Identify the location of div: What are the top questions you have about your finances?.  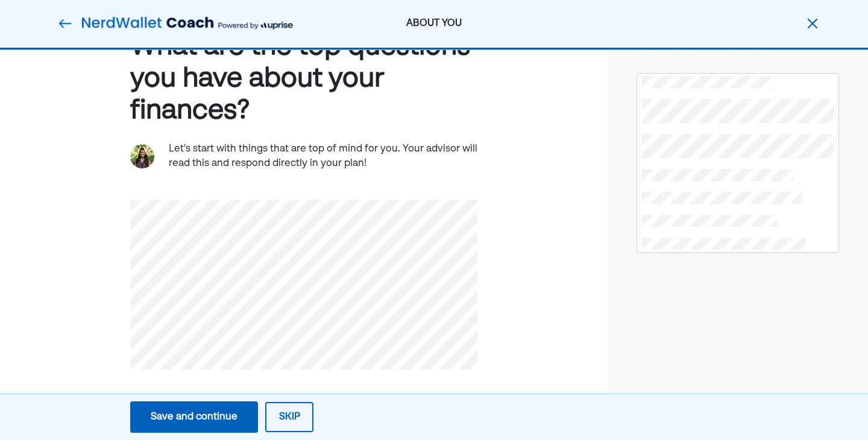
(304, 79).